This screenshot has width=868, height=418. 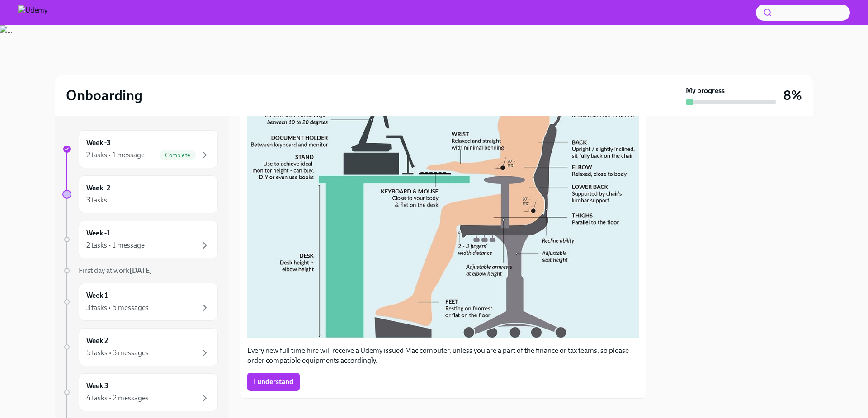 I want to click on a: Week 13 tasks • 5 messages, so click(x=140, y=302).